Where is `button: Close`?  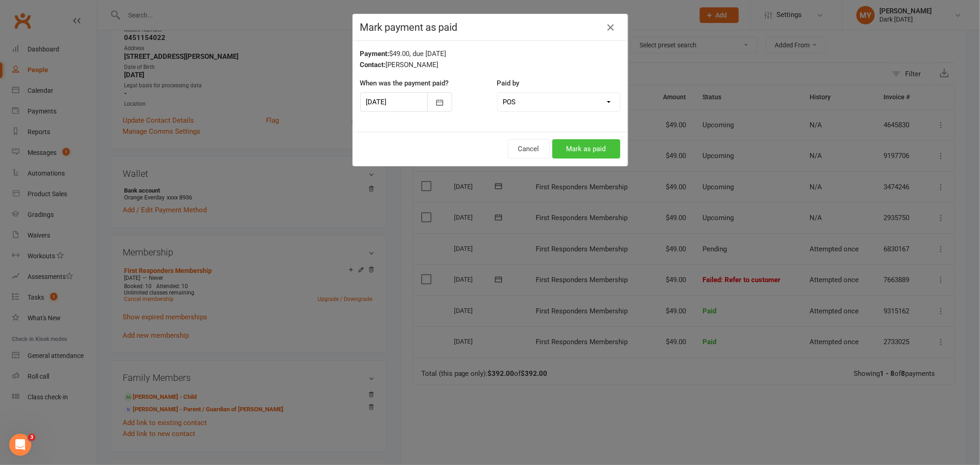 button: Close is located at coordinates (611, 28).